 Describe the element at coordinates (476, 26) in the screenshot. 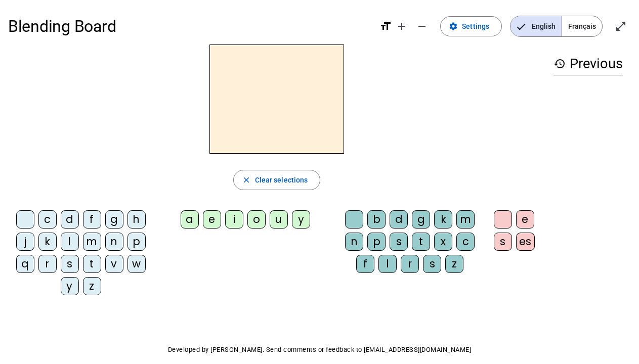

I see `span: Settings` at that location.